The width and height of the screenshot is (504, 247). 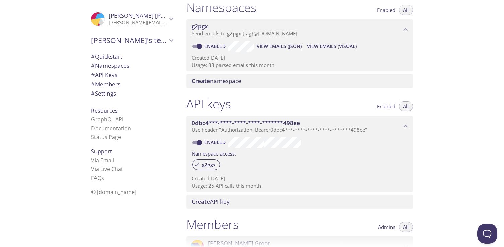 What do you see at coordinates (104, 93) in the screenshot?
I see `span: Settings` at bounding box center [104, 93].